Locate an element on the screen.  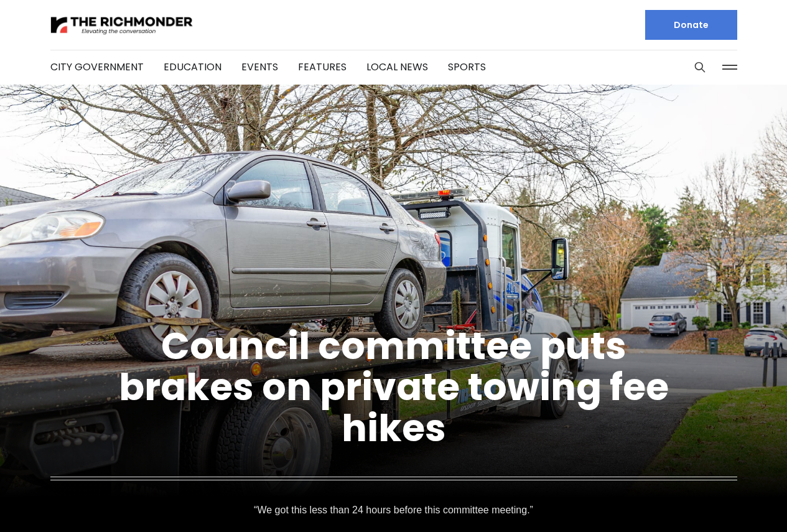
a: Sports is located at coordinates (467, 67).